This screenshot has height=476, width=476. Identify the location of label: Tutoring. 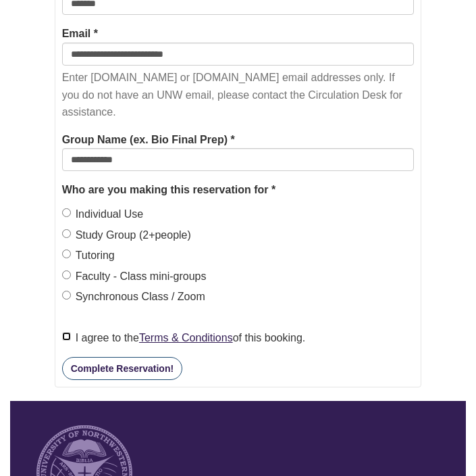
(88, 255).